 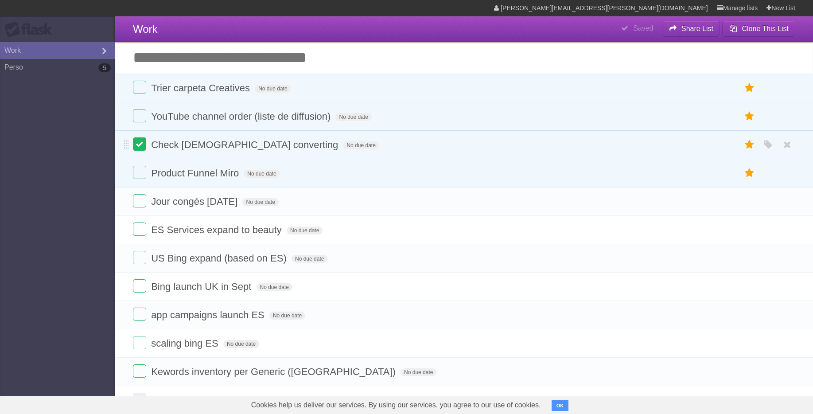 I want to click on span: YouTube channel order (liste de diffusion), so click(x=242, y=116).